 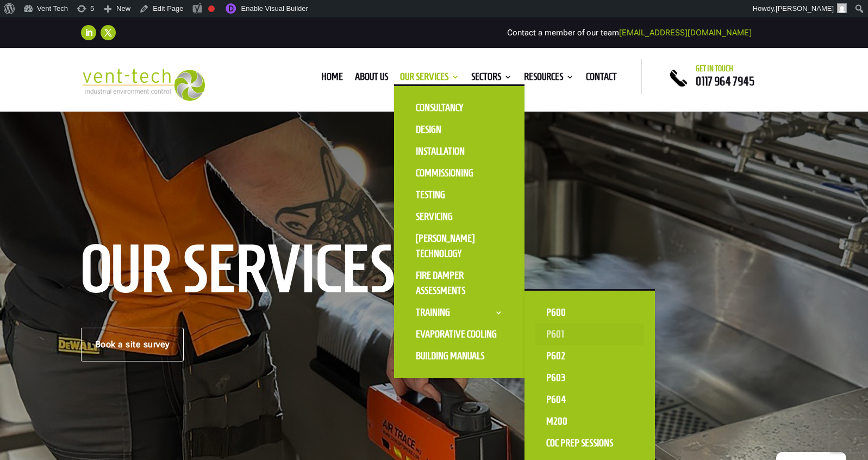 What do you see at coordinates (590, 312) in the screenshot?
I see `a: P600` at bounding box center [590, 312].